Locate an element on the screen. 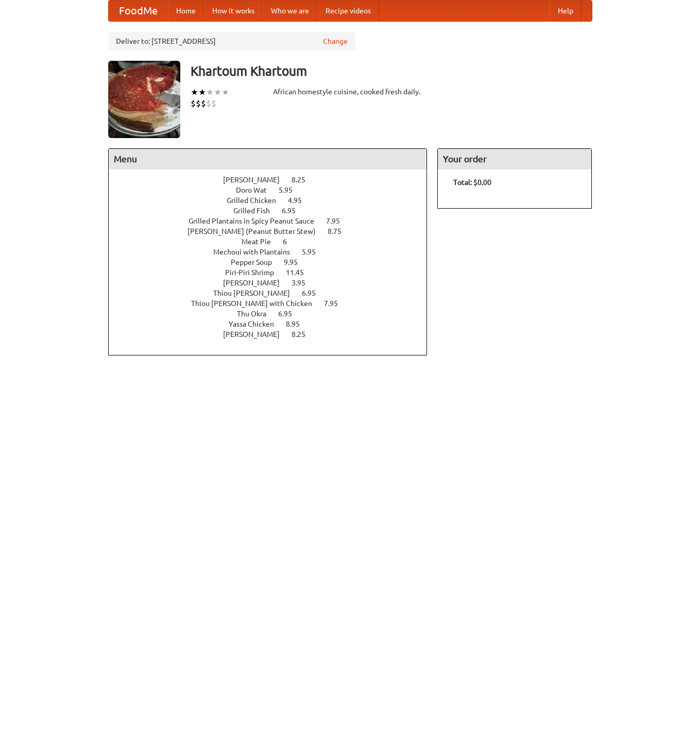 This screenshot has width=700, height=729. a: How it works is located at coordinates (233, 11).